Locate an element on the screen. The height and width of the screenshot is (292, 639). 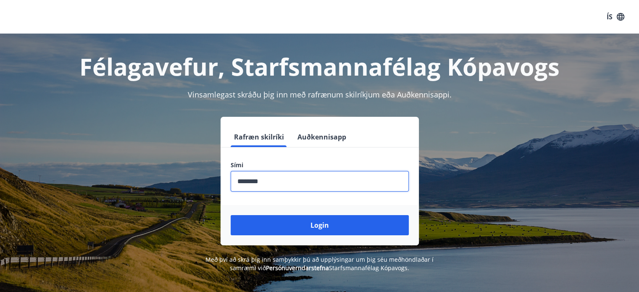
button: Rafræn skilríki is located at coordinates (259, 137).